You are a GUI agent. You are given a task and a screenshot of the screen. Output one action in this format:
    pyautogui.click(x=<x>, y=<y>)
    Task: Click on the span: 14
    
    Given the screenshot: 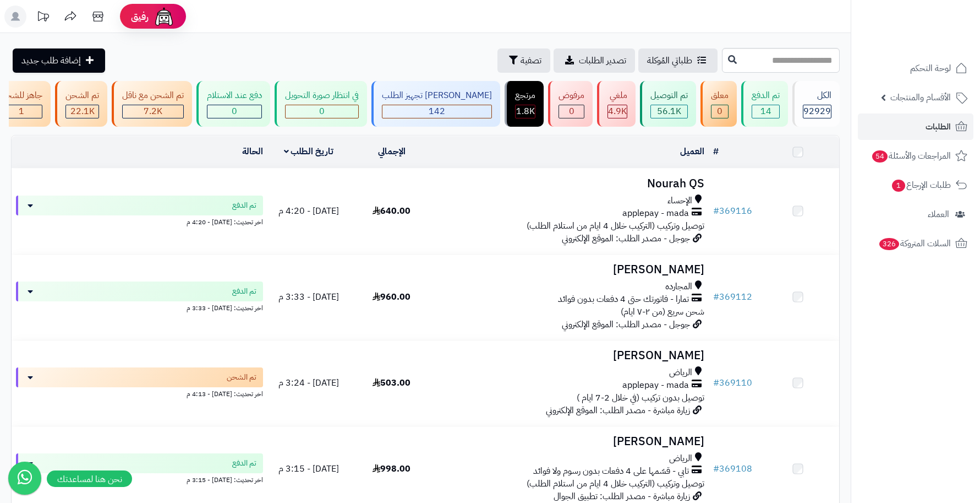 What is the action you would take?
    pyautogui.click(x=766, y=111)
    